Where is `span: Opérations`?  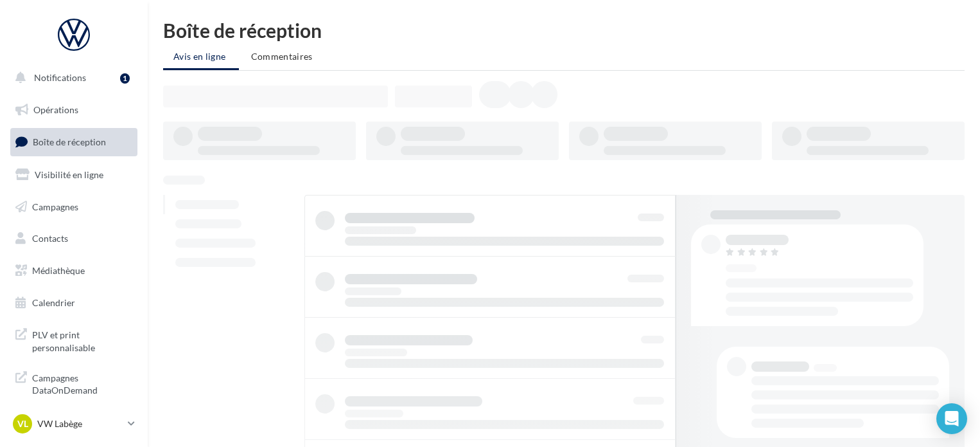
span: Opérations is located at coordinates (56, 109).